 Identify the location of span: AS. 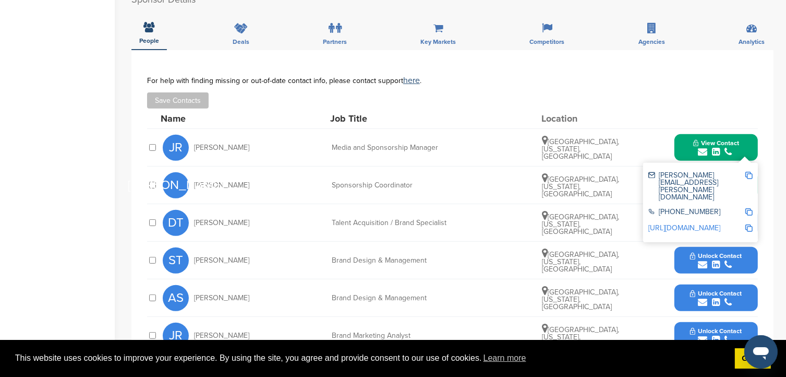
(176, 298).